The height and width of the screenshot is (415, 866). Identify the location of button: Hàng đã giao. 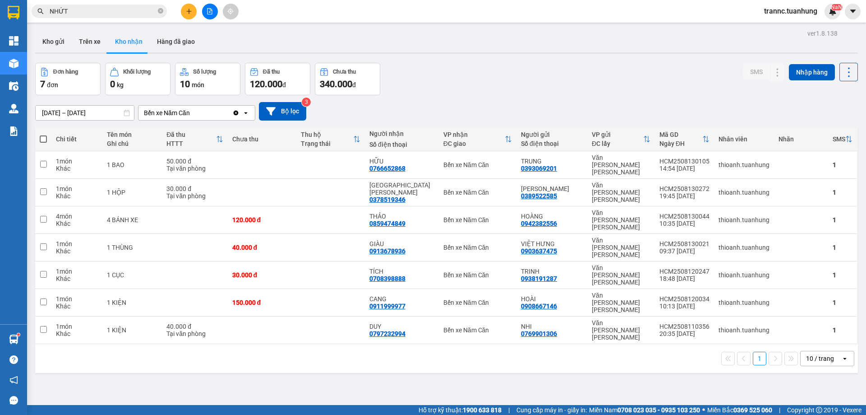
(176, 42).